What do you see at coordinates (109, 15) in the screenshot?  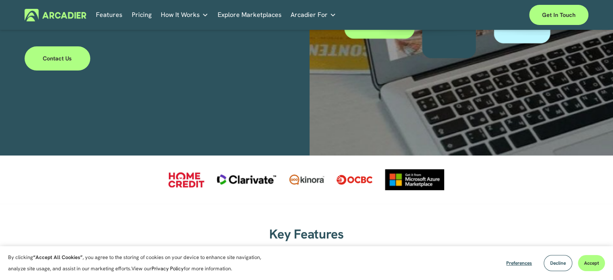 I see `a: Features` at bounding box center [109, 15].